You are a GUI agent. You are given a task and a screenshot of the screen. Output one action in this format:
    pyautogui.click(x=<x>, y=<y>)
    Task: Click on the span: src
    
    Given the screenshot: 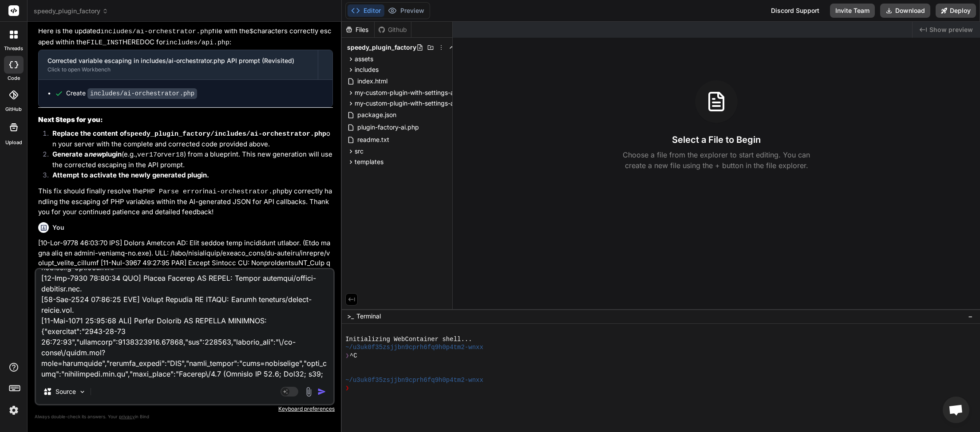 What is the action you would take?
    pyautogui.click(x=359, y=151)
    